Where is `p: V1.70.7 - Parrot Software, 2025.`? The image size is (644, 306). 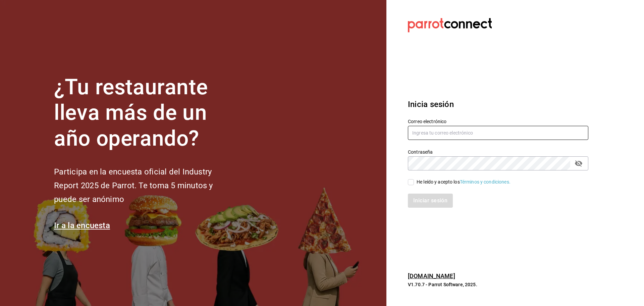
p: V1.70.7 - Parrot Software, 2025. is located at coordinates (498, 284).